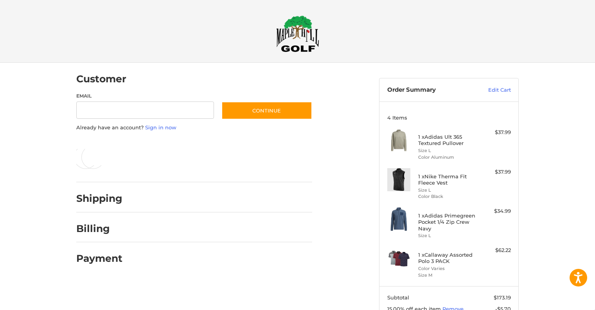 The image size is (595, 310). Describe the element at coordinates (448, 157) in the screenshot. I see `li: Color Aluminum` at that location.